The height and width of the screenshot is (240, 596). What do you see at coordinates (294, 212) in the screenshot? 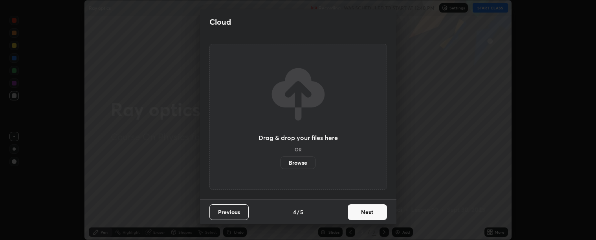
I see `h4: 4` at bounding box center [294, 212].